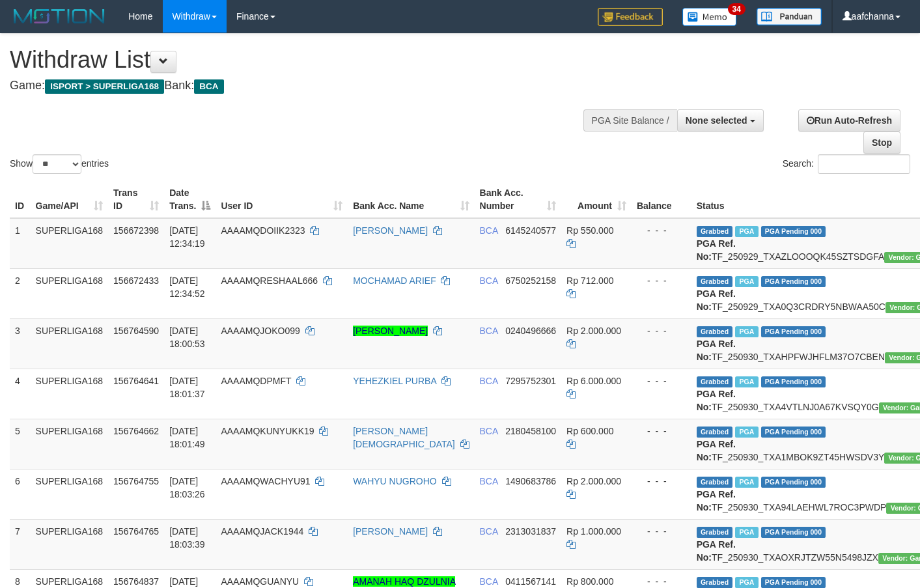 This screenshot has width=920, height=588. I want to click on span: Copy 6750252158 to clipboard, so click(531, 281).